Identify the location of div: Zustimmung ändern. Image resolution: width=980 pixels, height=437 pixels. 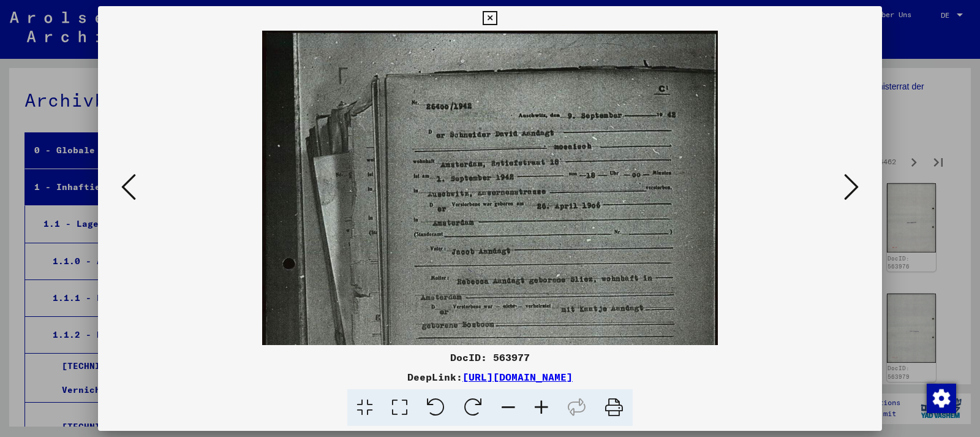
(941, 398).